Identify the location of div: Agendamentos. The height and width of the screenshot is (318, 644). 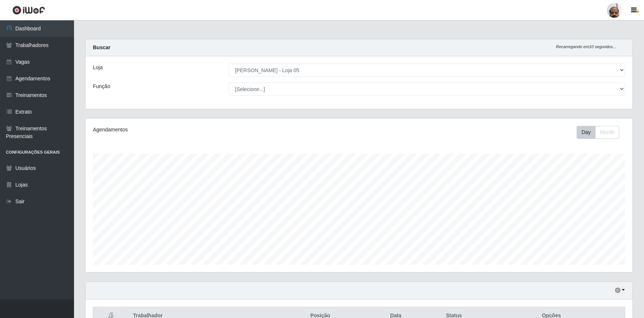
(201, 130).